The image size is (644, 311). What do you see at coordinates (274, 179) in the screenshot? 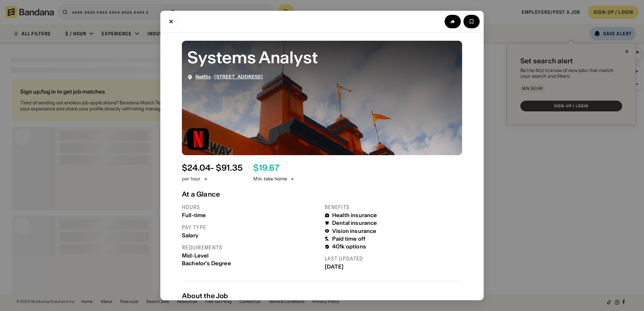
I see `div: Min. take home` at bounding box center [274, 179].